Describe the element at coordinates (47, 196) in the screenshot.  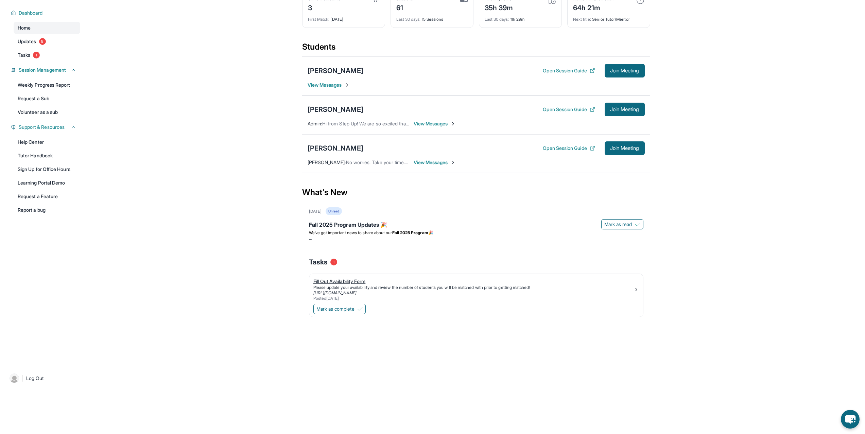
I see `a: Request a Feature` at that location.